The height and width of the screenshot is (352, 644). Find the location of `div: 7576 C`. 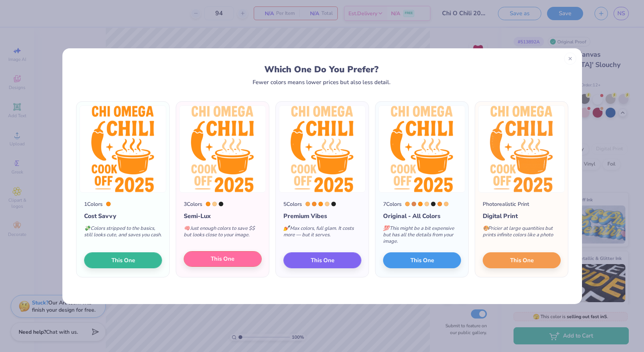

div: 7576 C is located at coordinates (414, 204).